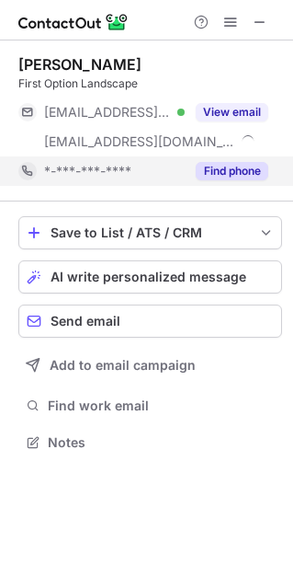 This screenshot has width=293, height=588. I want to click on button: Send email, so click(150, 321).